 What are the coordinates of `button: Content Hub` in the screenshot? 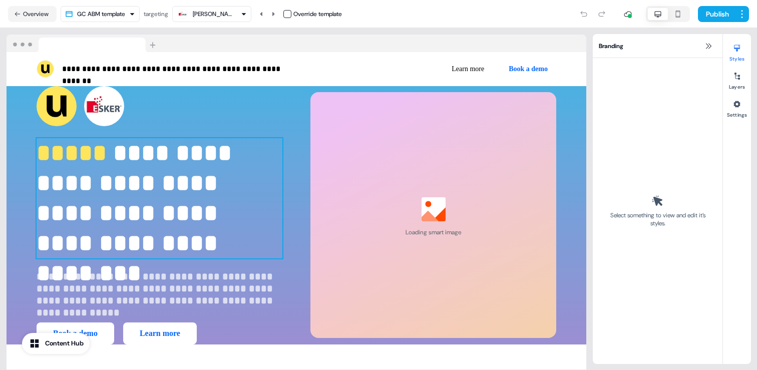 It's located at (56, 344).